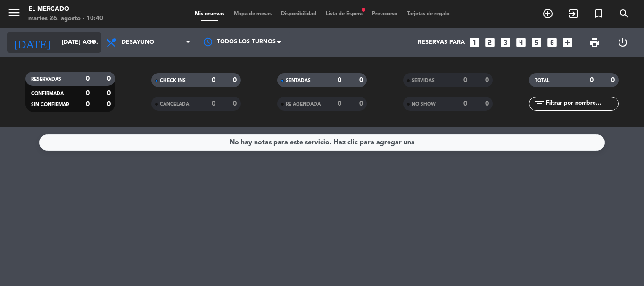 The image size is (644, 286). I want to click on span: Tarjetas de regalo, so click(428, 13).